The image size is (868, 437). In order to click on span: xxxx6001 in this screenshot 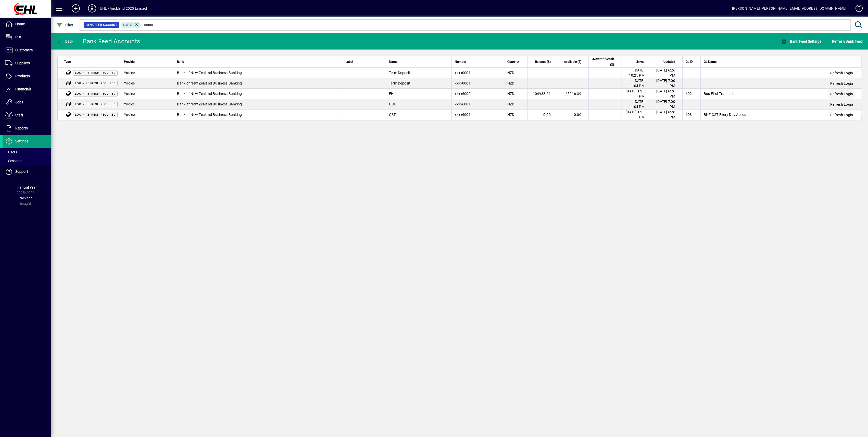, I will do `click(462, 104)`.